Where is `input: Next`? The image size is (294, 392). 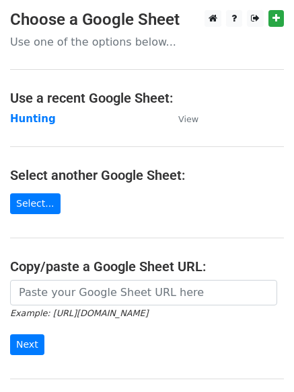 input: Next is located at coordinates (27, 345).